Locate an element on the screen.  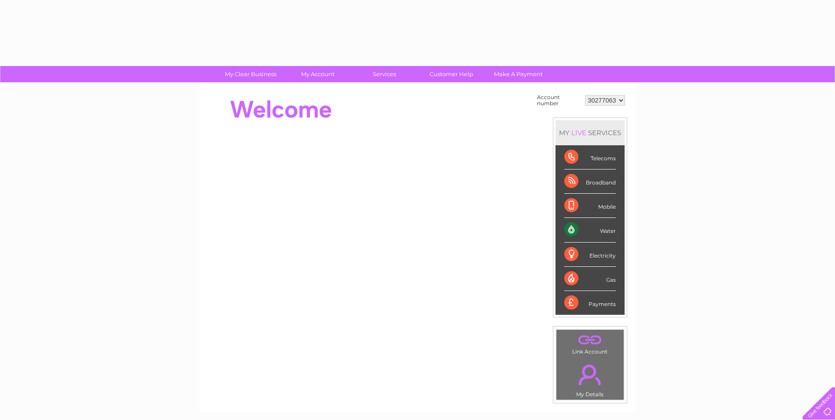
td: Account number is located at coordinates (558, 100).